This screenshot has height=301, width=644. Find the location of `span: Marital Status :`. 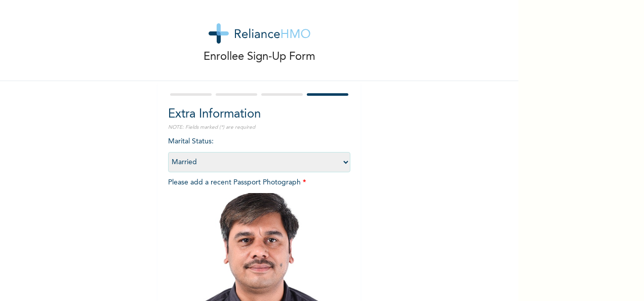

span: Marital Status : is located at coordinates (259, 152).